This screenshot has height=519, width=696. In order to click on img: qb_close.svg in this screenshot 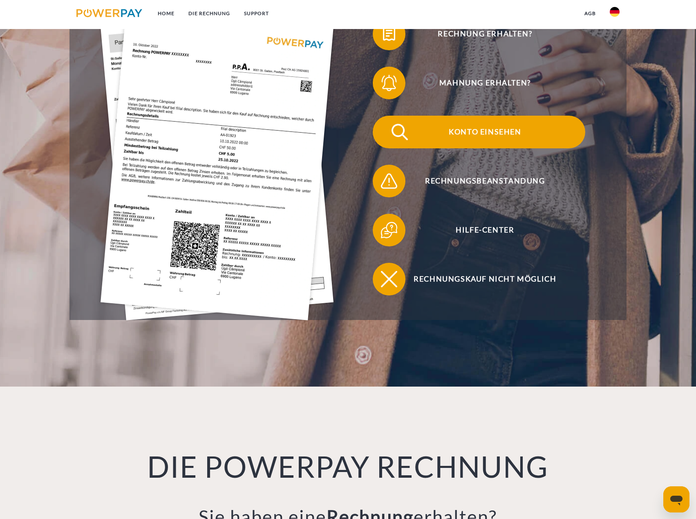, I will do `click(389, 279)`.